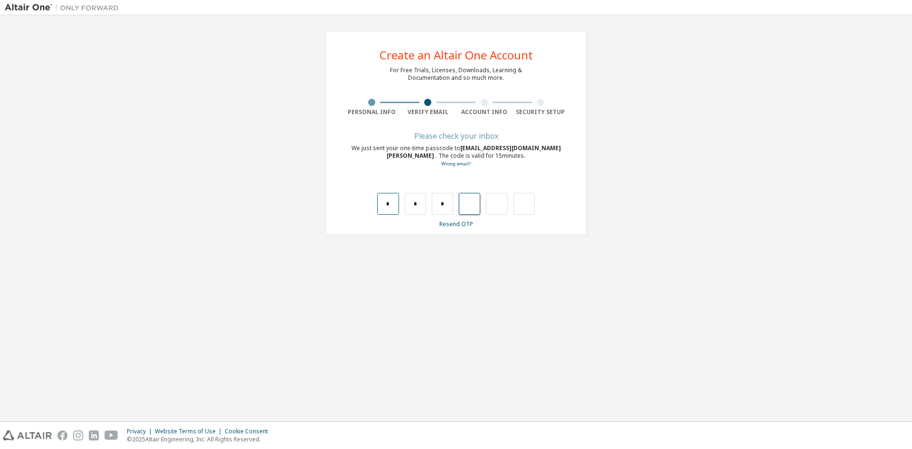 The width and height of the screenshot is (912, 449). Describe the element at coordinates (27, 435) in the screenshot. I see `img: altair_logo.svg` at that location.